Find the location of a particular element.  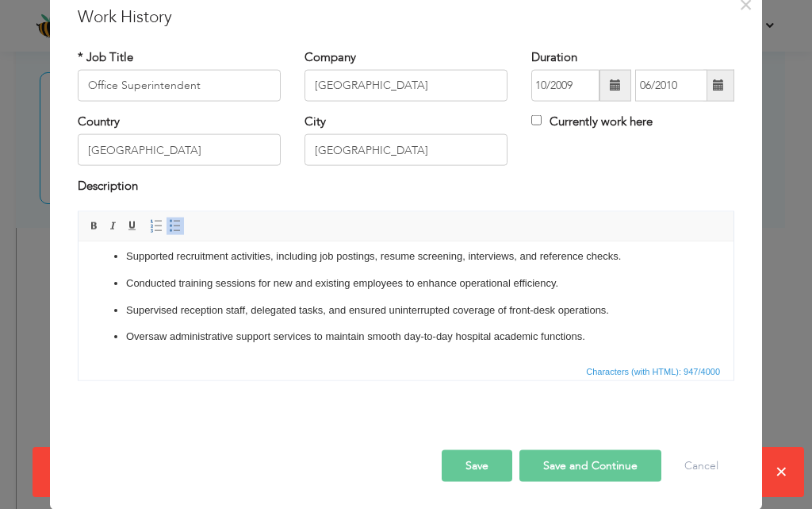

p: Supervised reception staff, delegated tasks, and ensured uninterrupted coverage of front-desk ope... is located at coordinates (327, 68).